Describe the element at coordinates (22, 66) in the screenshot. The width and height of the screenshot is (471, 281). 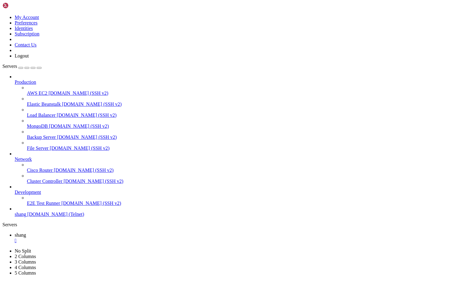
I see `a: Servers` at that location.